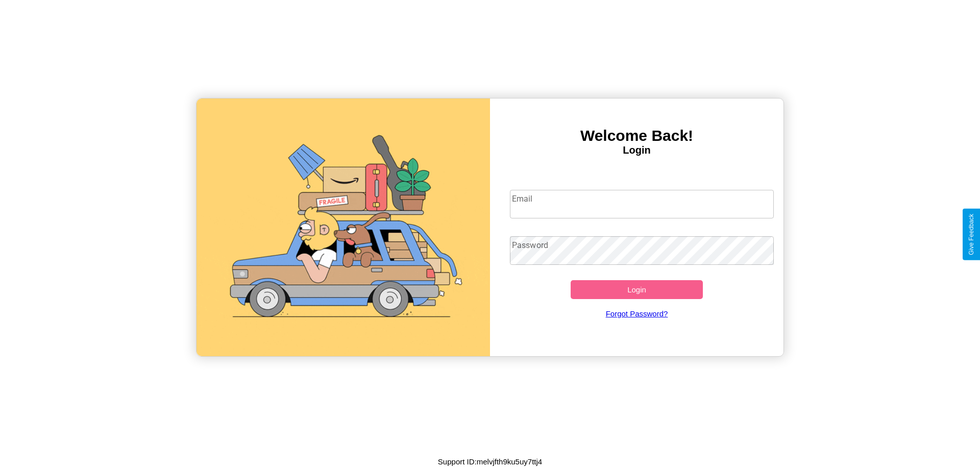 This screenshot has width=980, height=469. I want to click on h4: Login, so click(637, 150).